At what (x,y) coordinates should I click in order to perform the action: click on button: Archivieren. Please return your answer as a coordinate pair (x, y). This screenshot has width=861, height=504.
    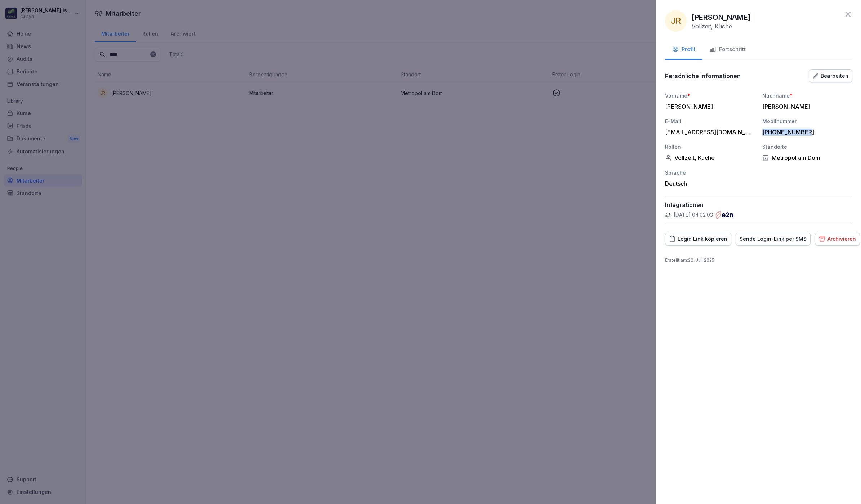
    Looking at the image, I should click on (837, 239).